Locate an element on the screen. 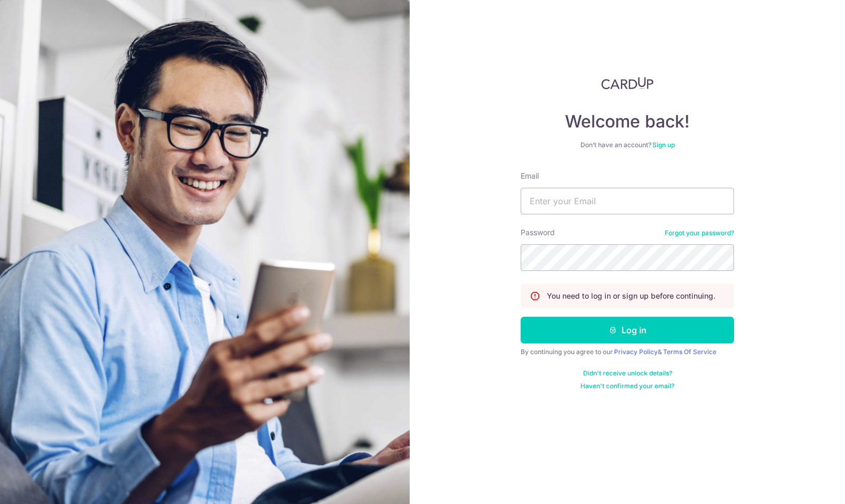  a: Sign up is located at coordinates (664, 145).